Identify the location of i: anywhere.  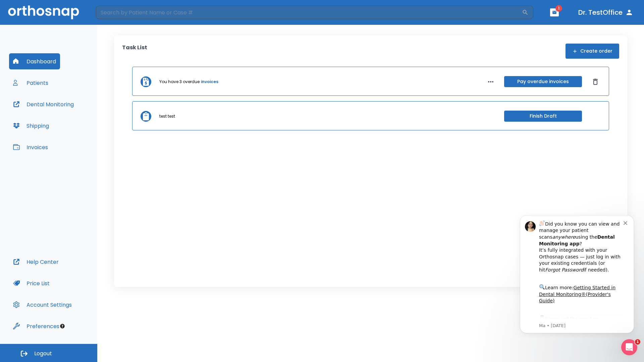
(54, 28).